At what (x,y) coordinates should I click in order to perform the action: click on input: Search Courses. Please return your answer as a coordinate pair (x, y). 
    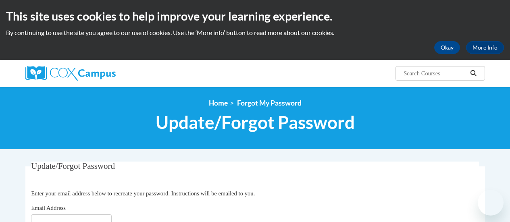
    Looking at the image, I should click on (435, 73).